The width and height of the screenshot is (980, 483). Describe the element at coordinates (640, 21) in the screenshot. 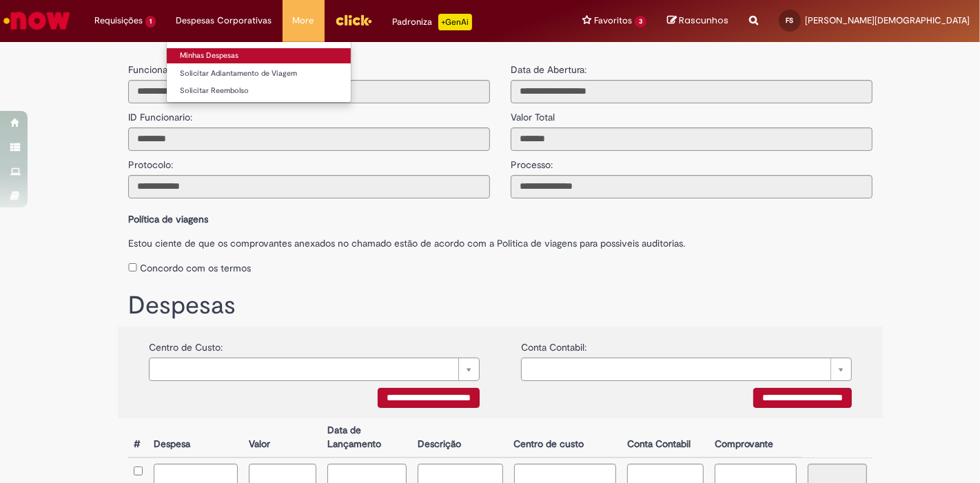

I see `span: 3` at that location.